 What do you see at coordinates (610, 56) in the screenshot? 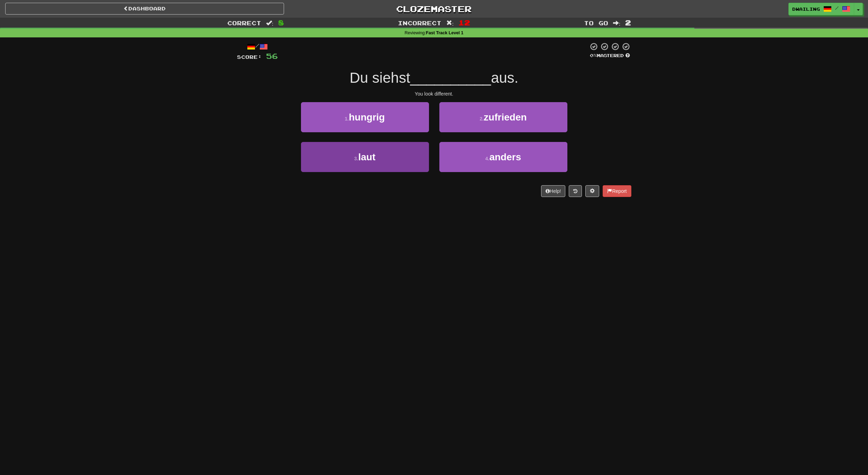
I see `div: Mastered` at bounding box center [610, 56].